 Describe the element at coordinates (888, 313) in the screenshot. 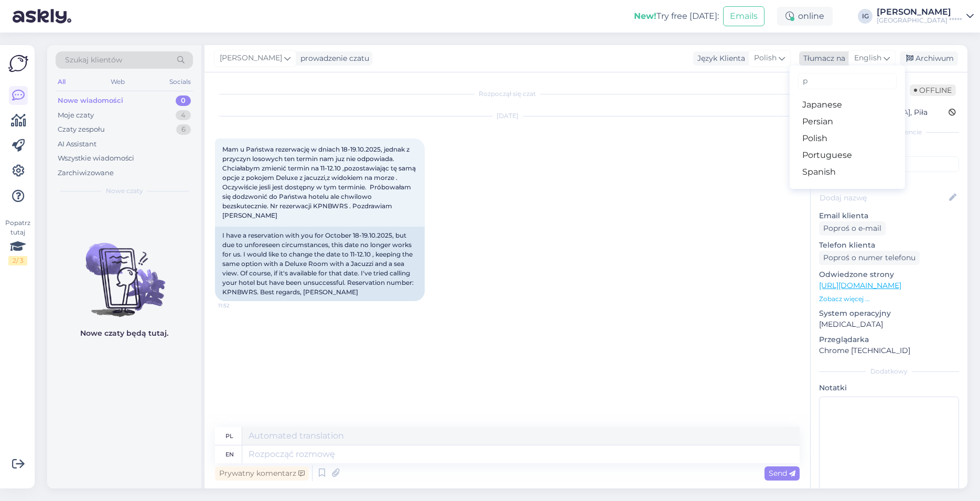

I see `p: System operacyjny` at that location.